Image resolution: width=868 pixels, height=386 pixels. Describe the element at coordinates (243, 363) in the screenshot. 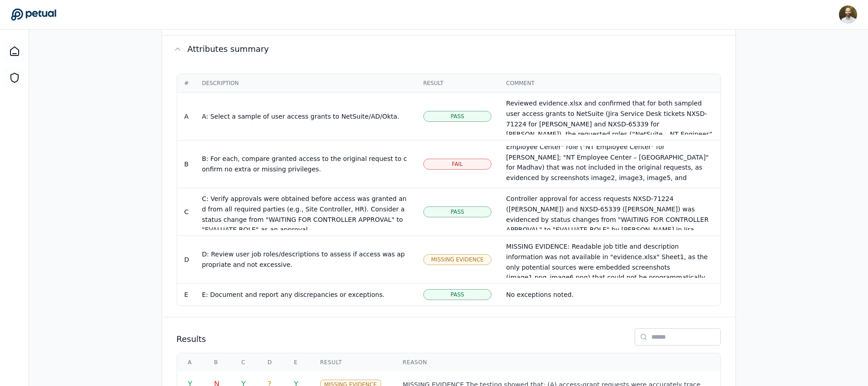

I see `th: C` at that location.